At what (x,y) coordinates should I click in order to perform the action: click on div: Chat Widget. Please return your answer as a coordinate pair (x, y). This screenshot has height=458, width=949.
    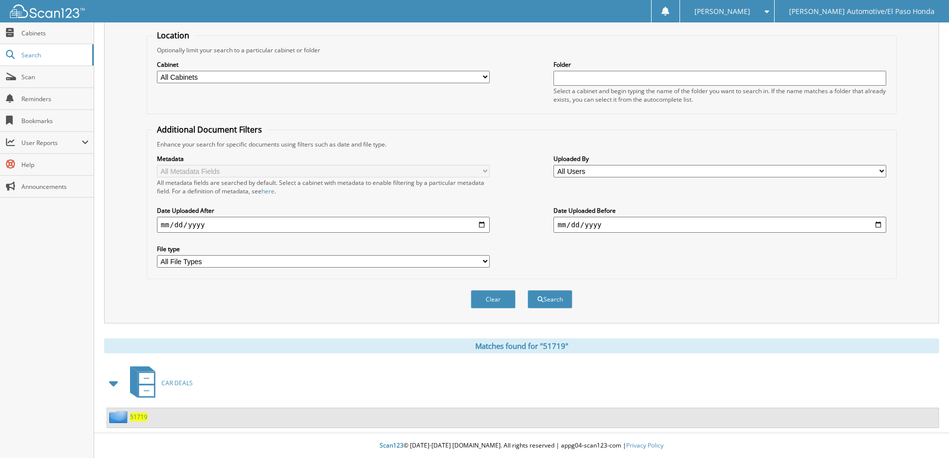
    Looking at the image, I should click on (924, 434).